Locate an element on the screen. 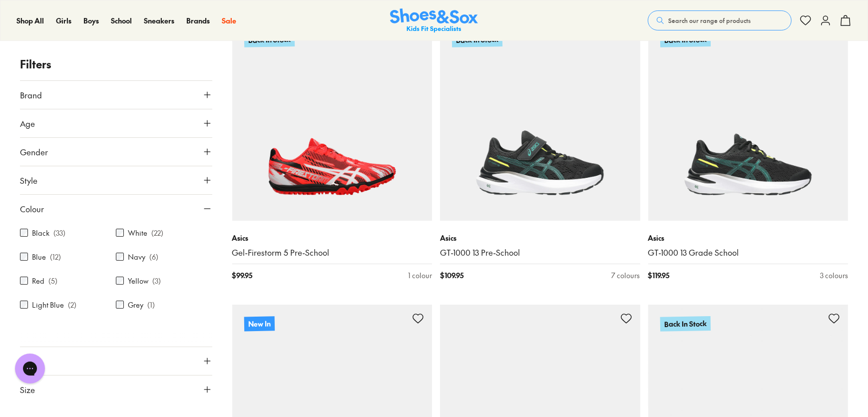  p: ( 2 ) is located at coordinates (72, 304).